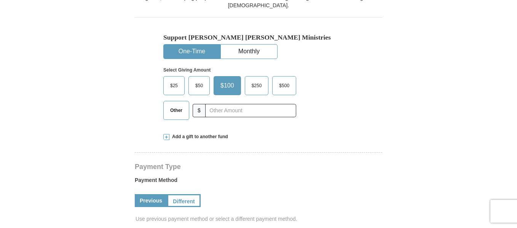  I want to click on span: Other, so click(176, 110).